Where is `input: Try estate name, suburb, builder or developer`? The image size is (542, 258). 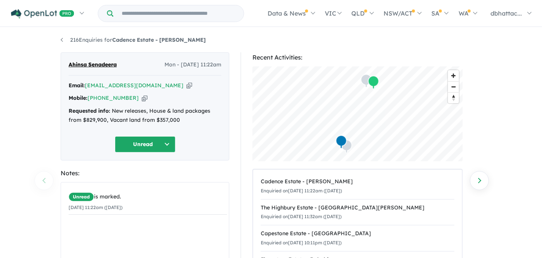 input: Try estate name, suburb, builder or developer is located at coordinates (178, 13).